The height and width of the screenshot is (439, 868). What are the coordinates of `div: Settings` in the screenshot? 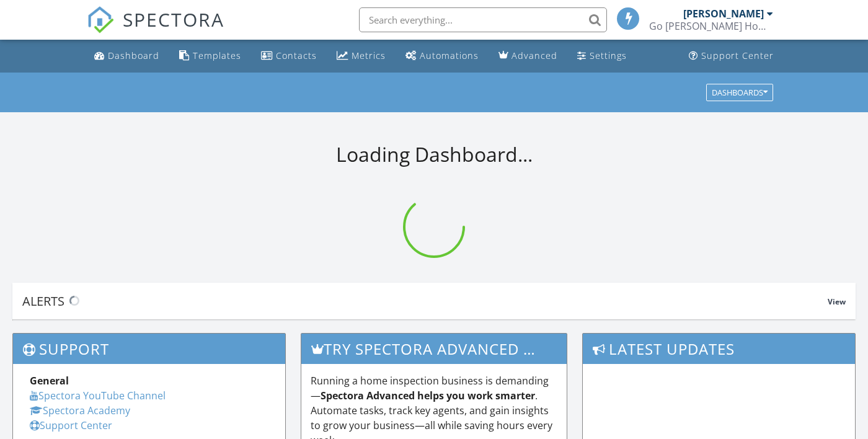 It's located at (608, 55).